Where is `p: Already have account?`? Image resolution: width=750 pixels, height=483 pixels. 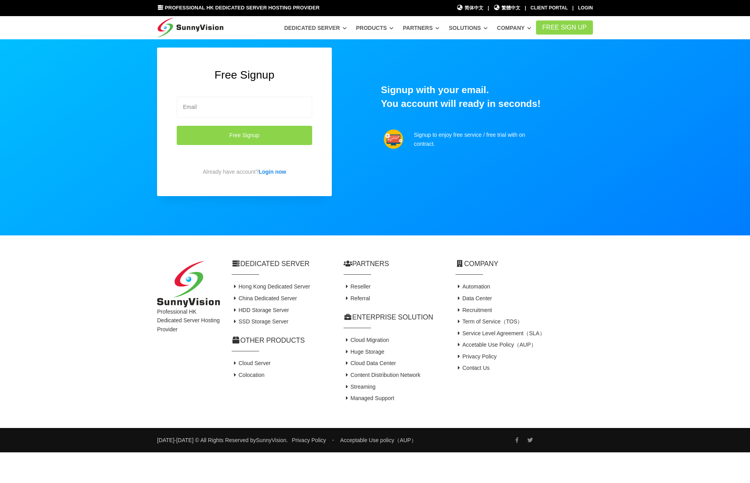
p: Already have account? is located at coordinates (244, 172).